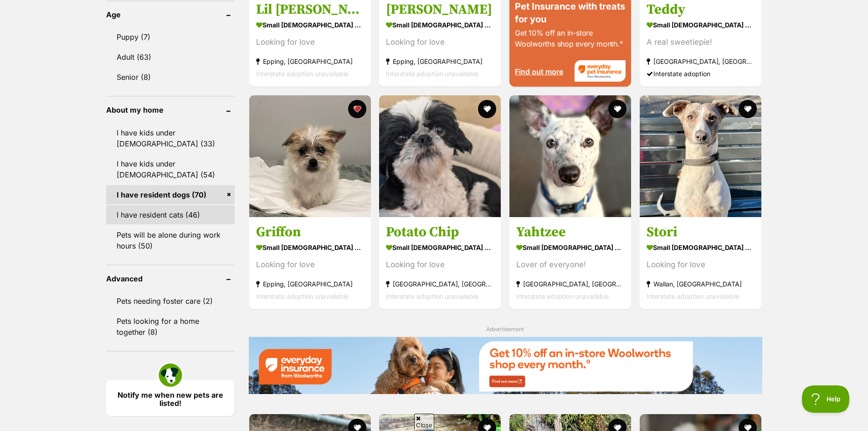 The image size is (868, 431). I want to click on a: Pets will be alone during work hours (50), so click(170, 241).